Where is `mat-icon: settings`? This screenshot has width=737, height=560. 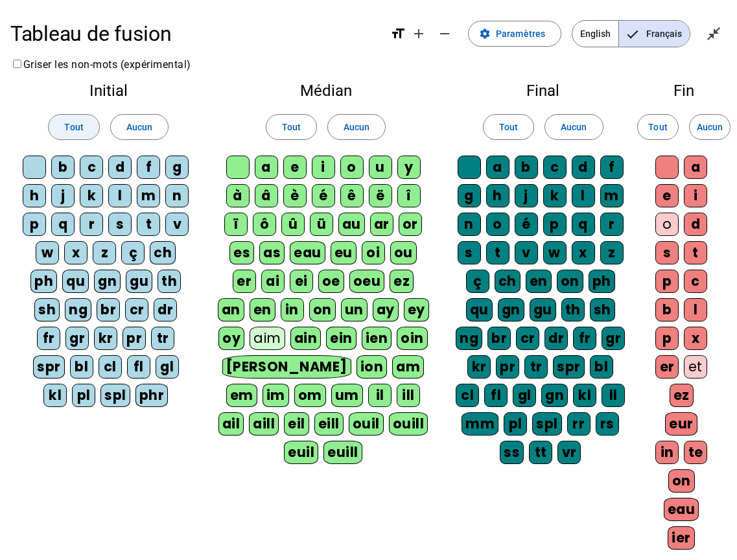 mat-icon: settings is located at coordinates (485, 33).